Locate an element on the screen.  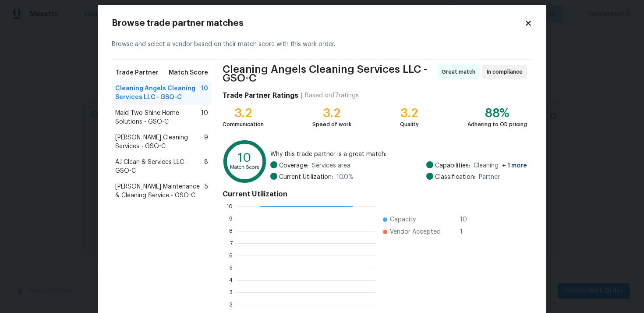
text: 4 is located at coordinates (231, 280).